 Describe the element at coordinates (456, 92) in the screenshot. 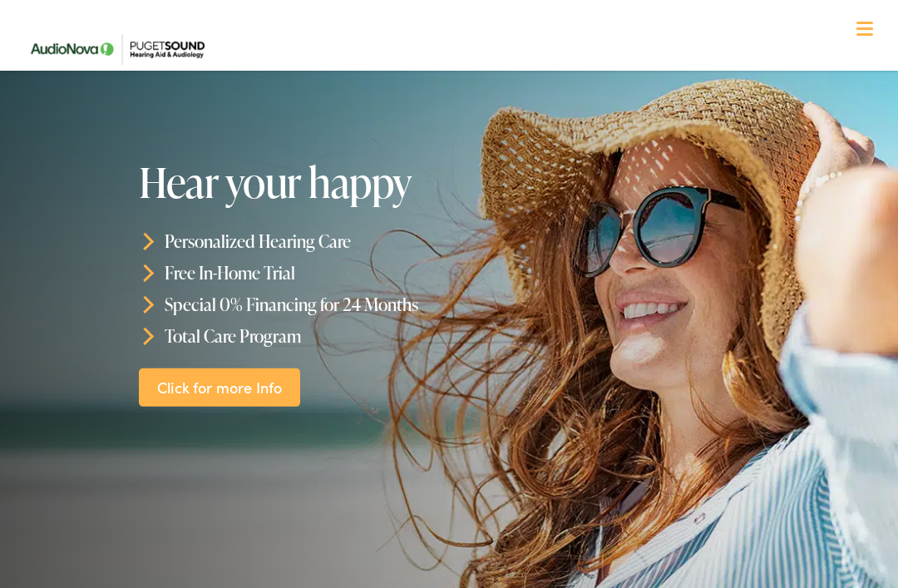

I see `a: What We Offer` at that location.